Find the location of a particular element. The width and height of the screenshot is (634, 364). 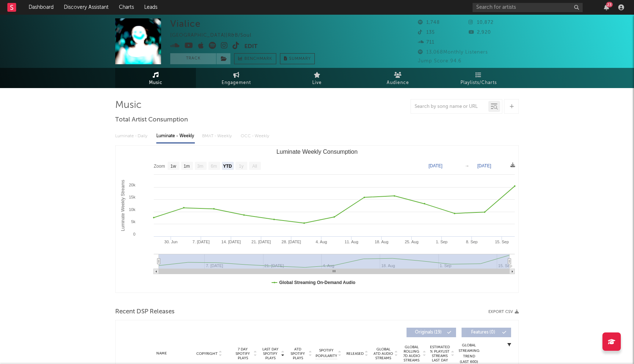

text: 1w is located at coordinates (174, 166).